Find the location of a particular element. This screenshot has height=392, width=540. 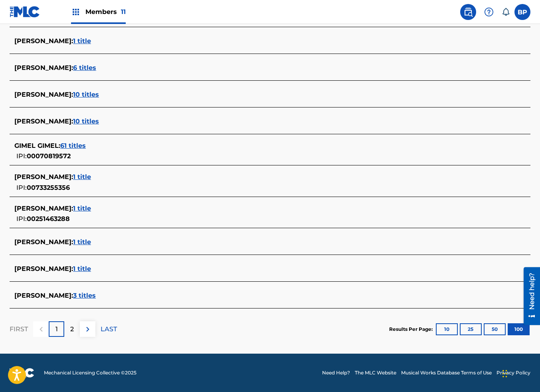

img: right is located at coordinates (88, 329).